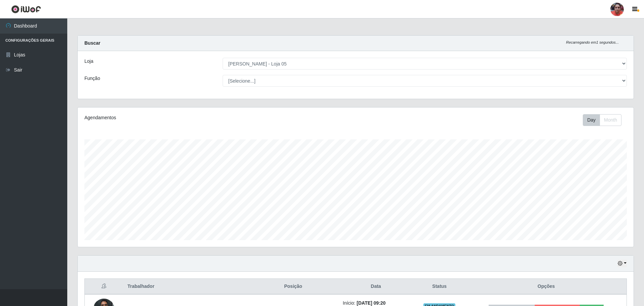  Describe the element at coordinates (194, 117) in the screenshot. I see `div: Agendamentos` at that location.